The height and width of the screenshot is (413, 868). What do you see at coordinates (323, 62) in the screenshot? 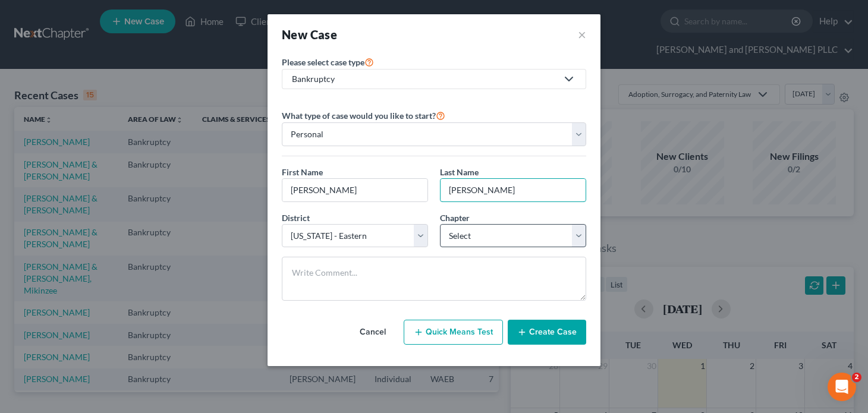
I see `span: Please select case type` at bounding box center [323, 62].